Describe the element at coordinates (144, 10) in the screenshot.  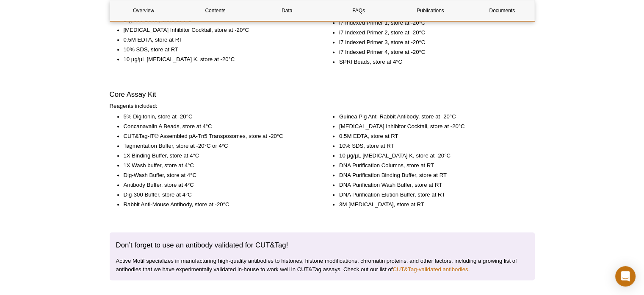
I see `a: Overview` at that location.